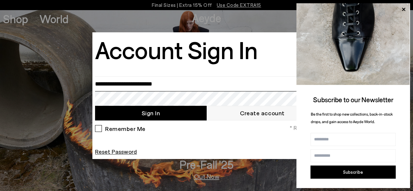  What do you see at coordinates (366, 189) in the screenshot?
I see `a: Terms & Conditions` at bounding box center [366, 189].